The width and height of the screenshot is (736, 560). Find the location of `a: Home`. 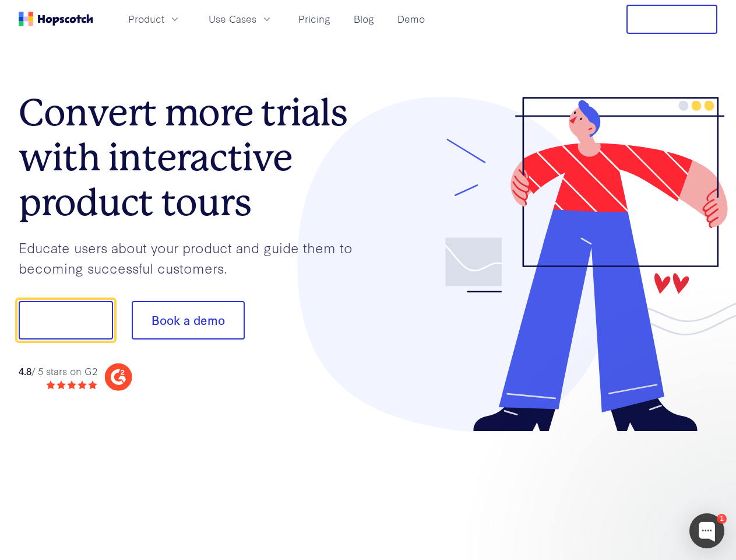

a: Home is located at coordinates (56, 18).